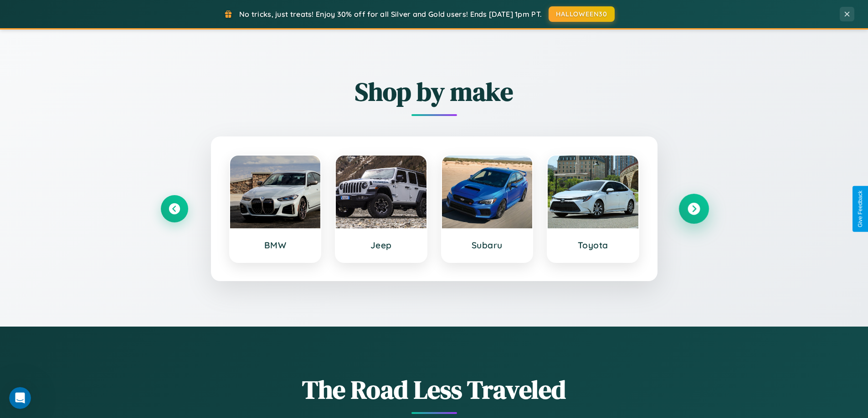 The height and width of the screenshot is (418, 868). What do you see at coordinates (593, 245) in the screenshot?
I see `h3: Toyota` at bounding box center [593, 245].